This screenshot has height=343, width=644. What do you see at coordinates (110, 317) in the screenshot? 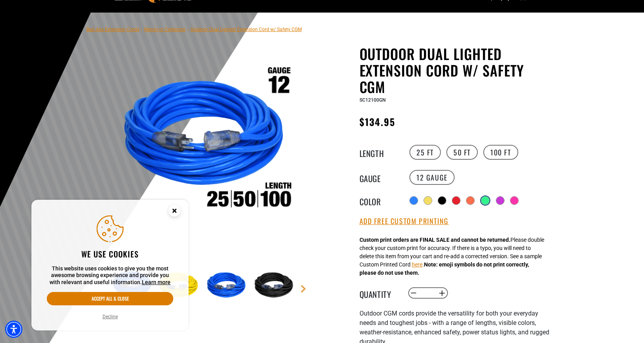
I see `button: Decline` at bounding box center [110, 317].